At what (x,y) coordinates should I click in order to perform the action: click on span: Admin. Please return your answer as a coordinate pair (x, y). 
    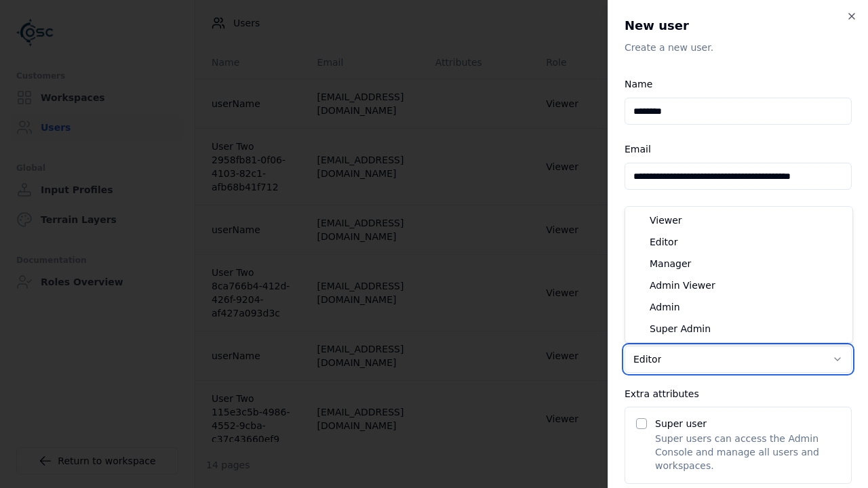
    Looking at the image, I should click on (665, 307).